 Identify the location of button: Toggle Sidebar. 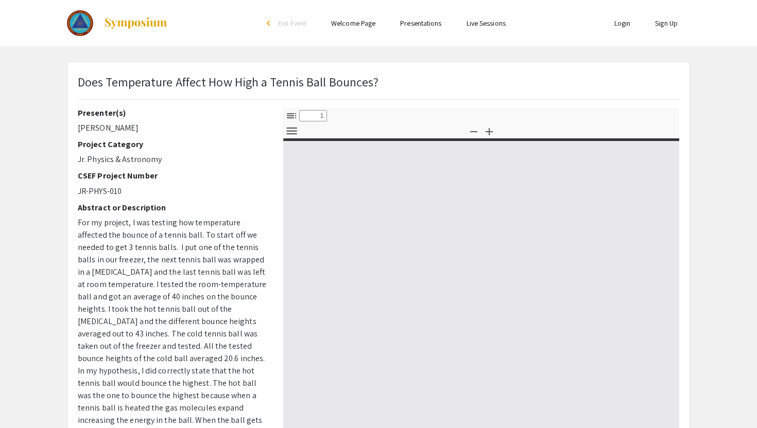
(291, 115).